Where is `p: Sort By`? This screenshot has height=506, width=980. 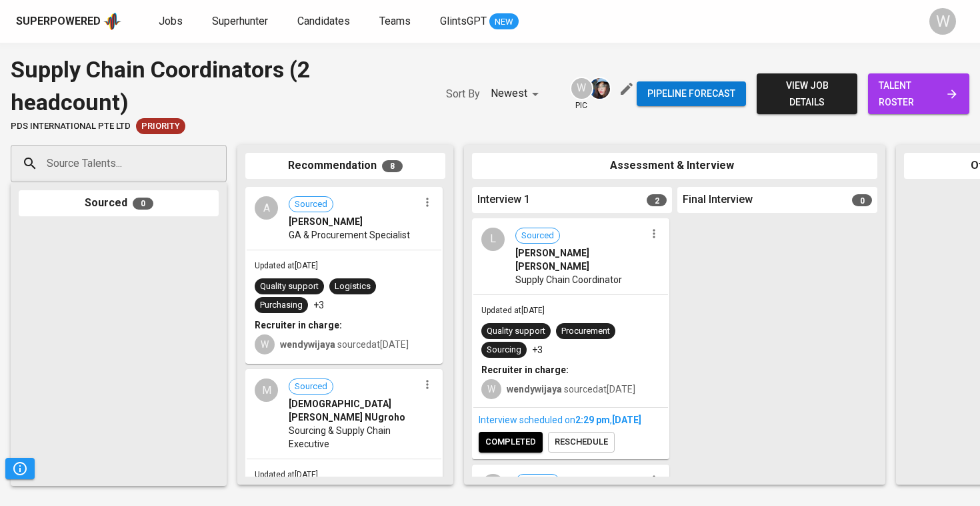 p: Sort By is located at coordinates (462, 95).